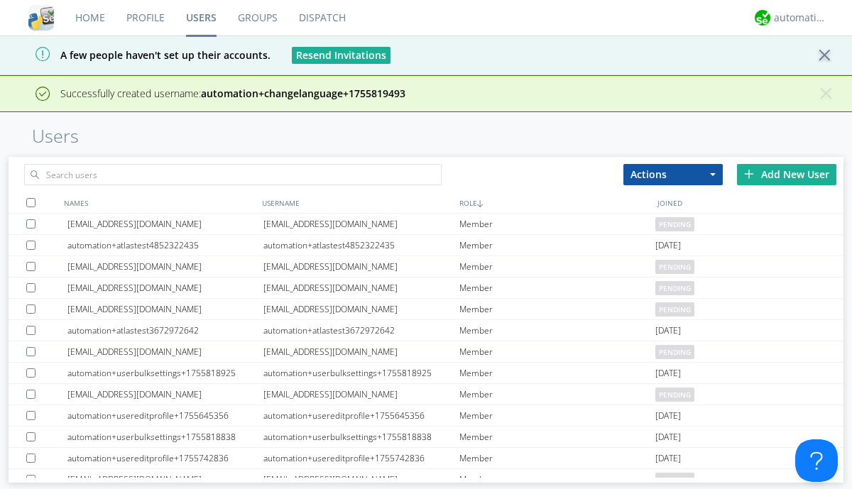 The width and height of the screenshot is (852, 489). What do you see at coordinates (800, 18) in the screenshot?
I see `div: automation+atlas` at bounding box center [800, 18].